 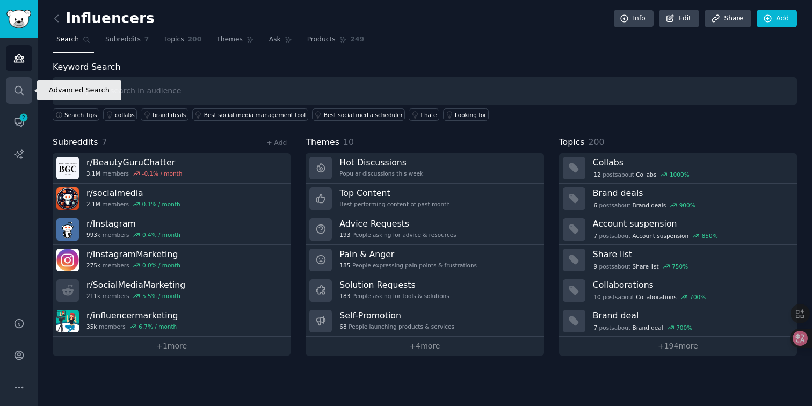 I want to click on div: Best social media management tool, so click(x=255, y=115).